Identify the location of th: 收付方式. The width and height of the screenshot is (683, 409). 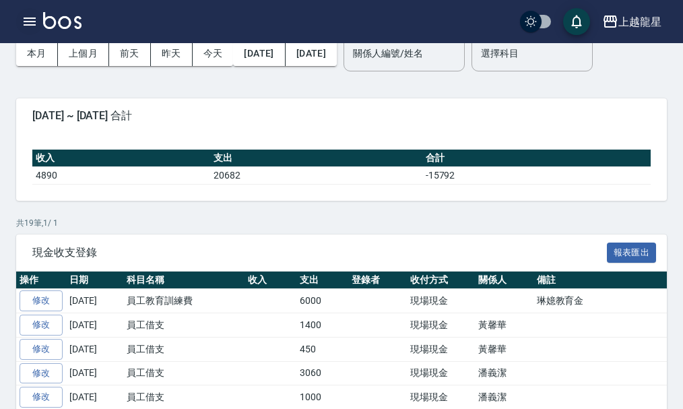
(441, 280).